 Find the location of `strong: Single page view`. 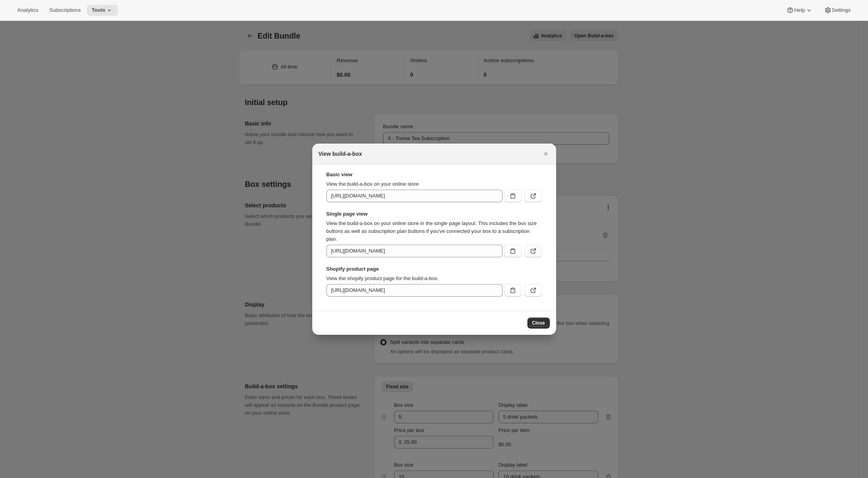

strong: Single page view is located at coordinates (434, 214).